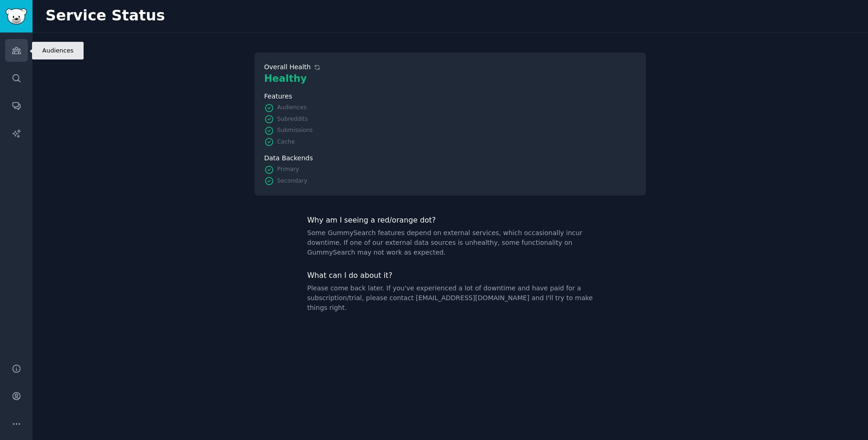 This screenshot has width=868, height=440. What do you see at coordinates (451, 275) in the screenshot?
I see `dt: What can I do about it?` at bounding box center [451, 275].